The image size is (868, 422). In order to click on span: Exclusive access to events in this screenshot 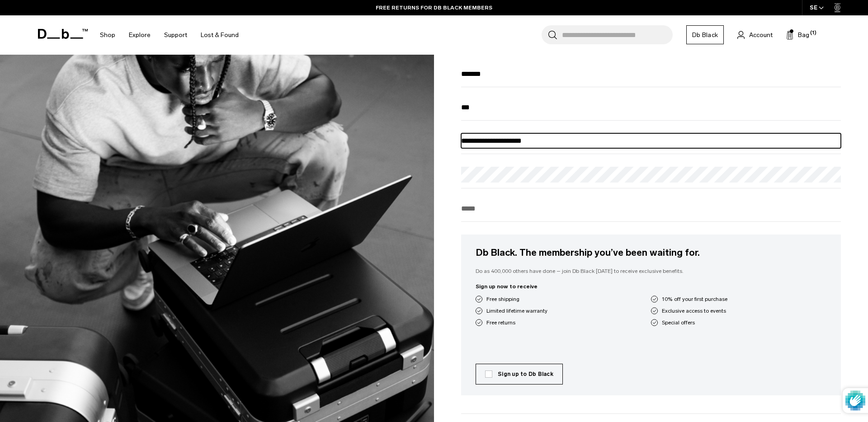, I will do `click(694, 311)`.